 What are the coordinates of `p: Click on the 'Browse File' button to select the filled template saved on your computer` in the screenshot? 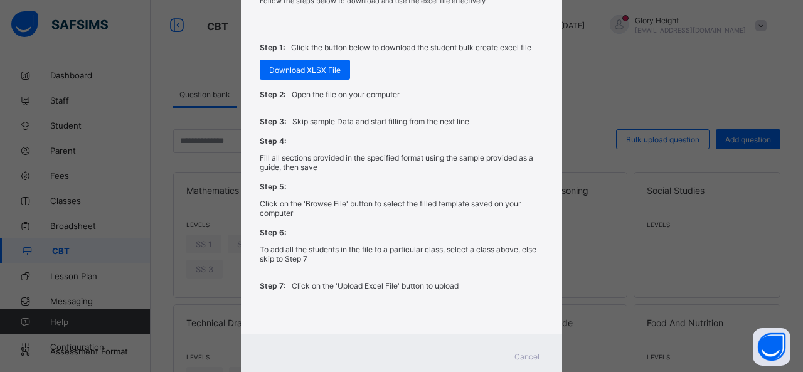 It's located at (402, 208).